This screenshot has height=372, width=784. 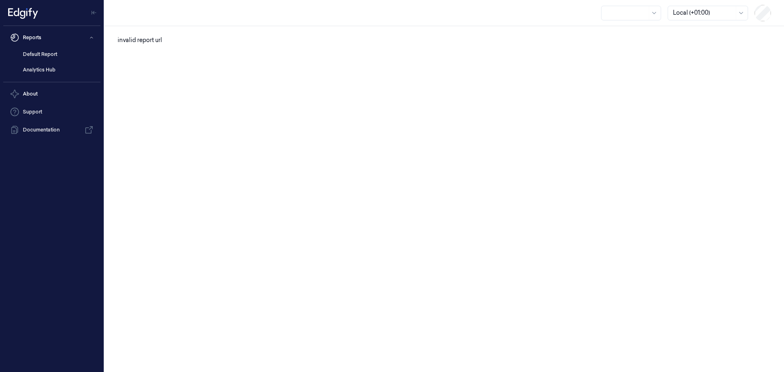 What do you see at coordinates (52, 112) in the screenshot?
I see `a: Support` at bounding box center [52, 112].